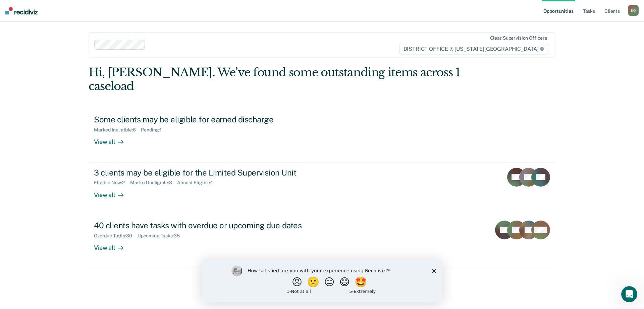 Image resolution: width=644 pixels, height=309 pixels. I want to click on div: Pending : 1, so click(154, 129).